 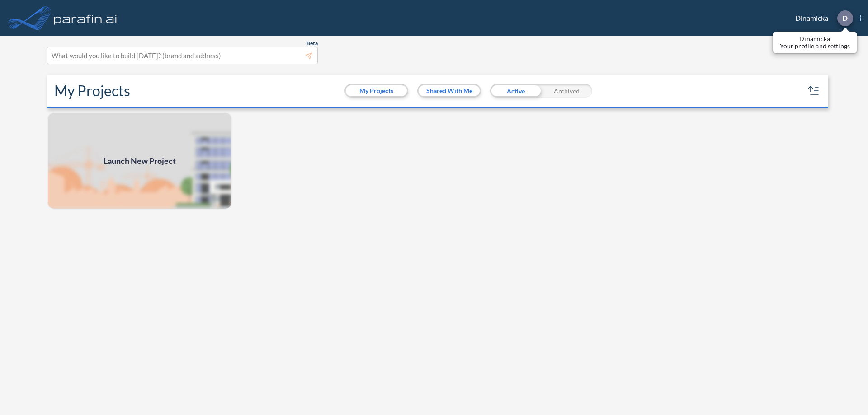 I want to click on div: Dinamicka, so click(x=821, y=18).